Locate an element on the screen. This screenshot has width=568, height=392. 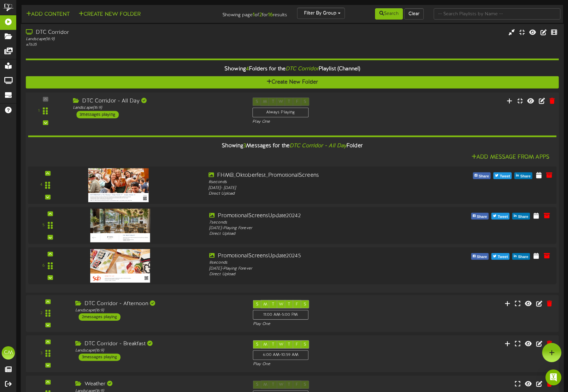
div: 11:00 AM - 5:00 PM is located at coordinates (281, 315).